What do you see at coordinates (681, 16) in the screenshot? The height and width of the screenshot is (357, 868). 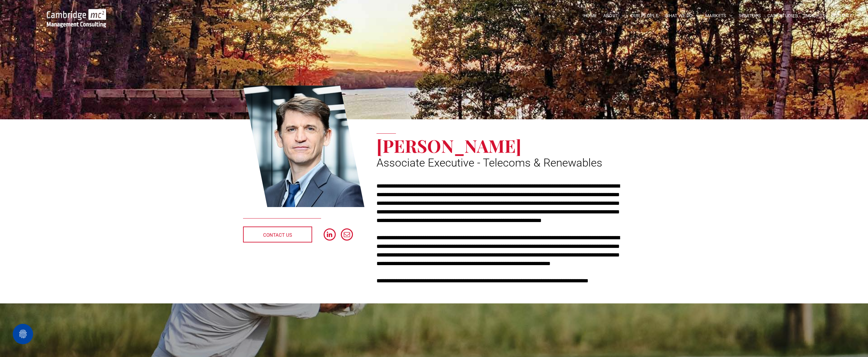 I see `a: WHAT WE DO` at bounding box center [681, 16].